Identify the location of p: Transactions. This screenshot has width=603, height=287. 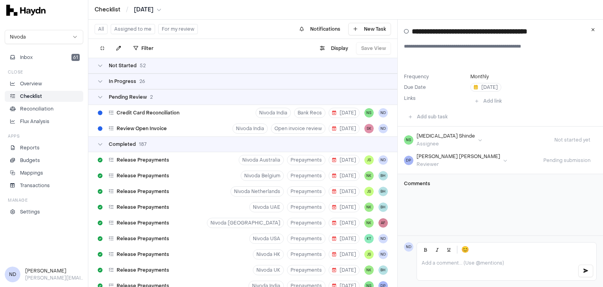
(35, 185).